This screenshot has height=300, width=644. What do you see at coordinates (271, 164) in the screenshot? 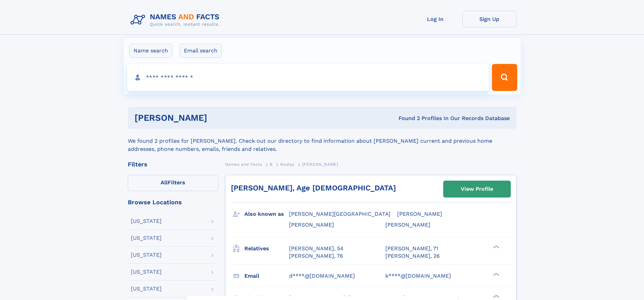
I see `a: B` at bounding box center [271, 164].